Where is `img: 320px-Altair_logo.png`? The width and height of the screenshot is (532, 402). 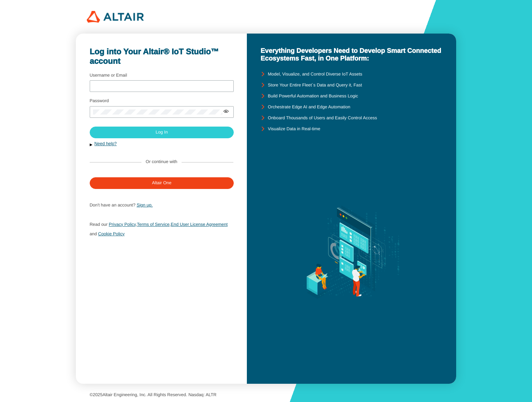
img: 320px-Altair_logo.png is located at coordinates (115, 17).